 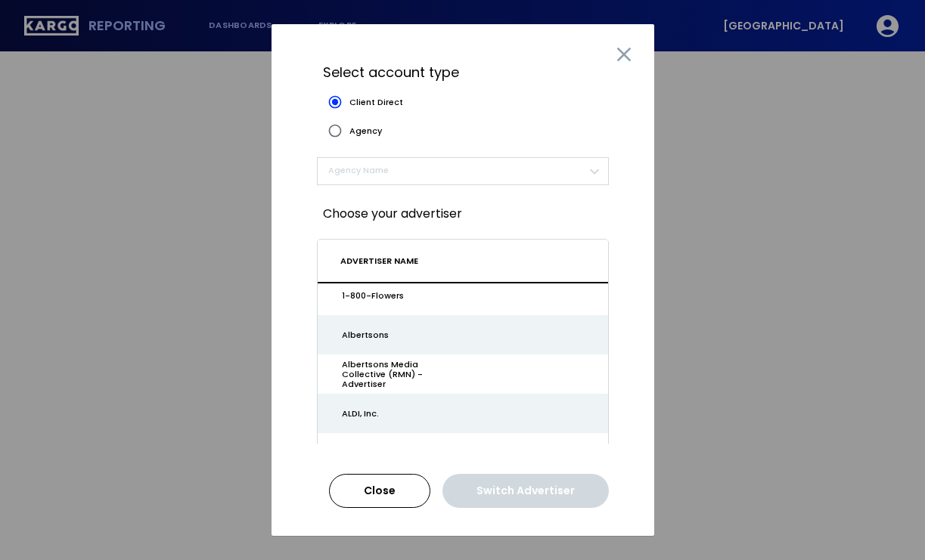 I want to click on div: Albertsons, so click(x=409, y=335).